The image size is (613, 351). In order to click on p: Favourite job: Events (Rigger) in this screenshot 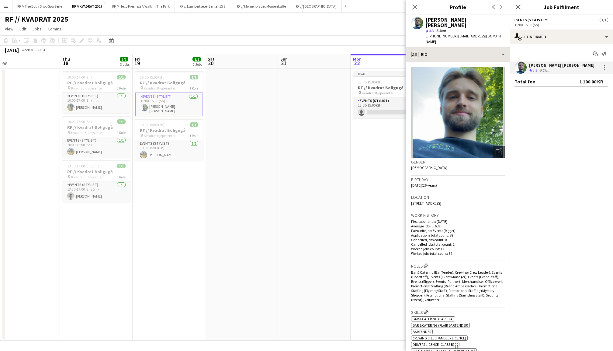, I will do `click(458, 230)`.